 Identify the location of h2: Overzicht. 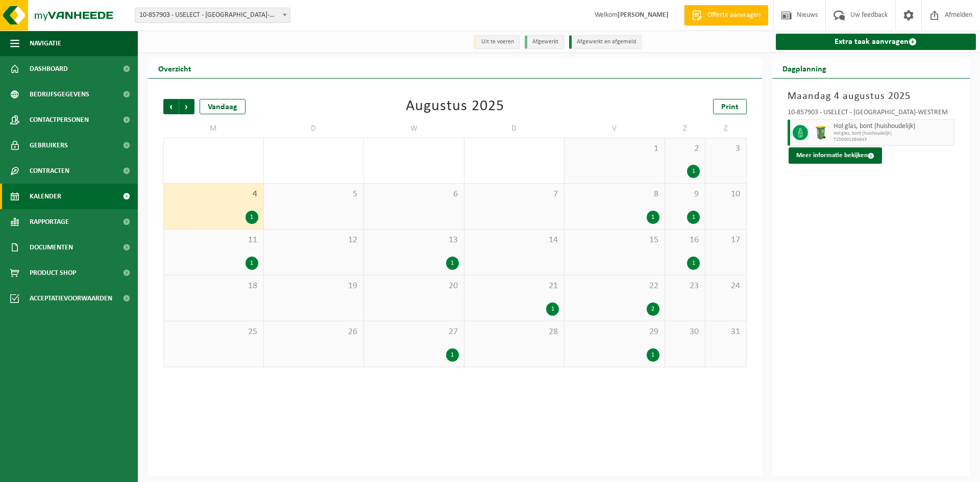
(175, 68).